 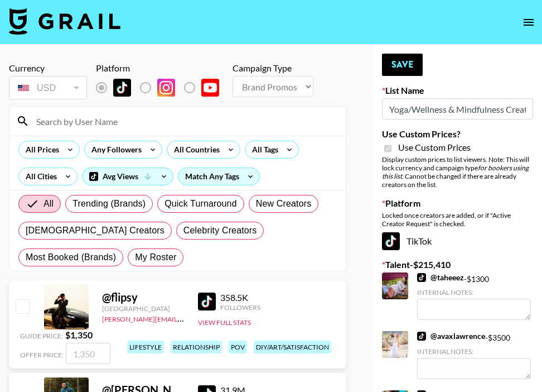 I want to click on span: New Creators, so click(x=284, y=203).